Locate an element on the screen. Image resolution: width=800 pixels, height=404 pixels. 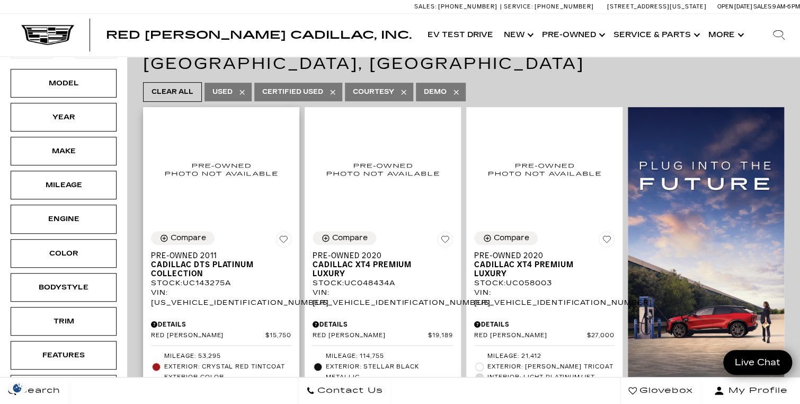
img: 2011 Cadillac DTS Platinum Collection is located at coordinates (221, 169).